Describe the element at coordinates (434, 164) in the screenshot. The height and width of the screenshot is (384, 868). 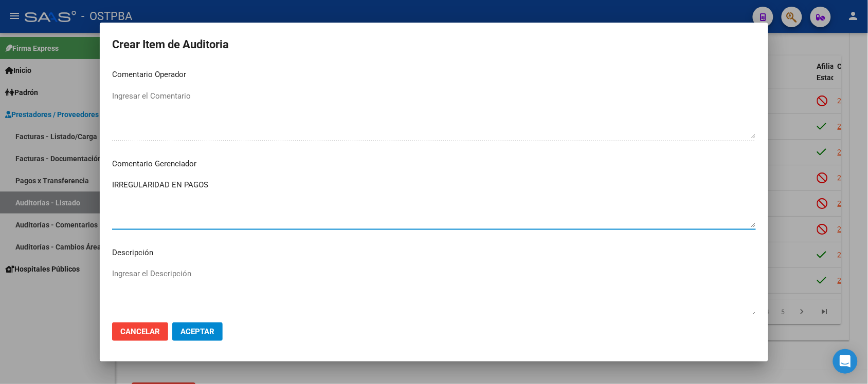
I see `p: Comentario Gerenciador` at that location.